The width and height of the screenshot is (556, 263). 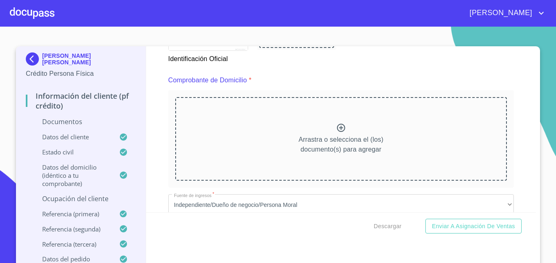 I want to click on p: Datos del cliente, so click(x=72, y=137).